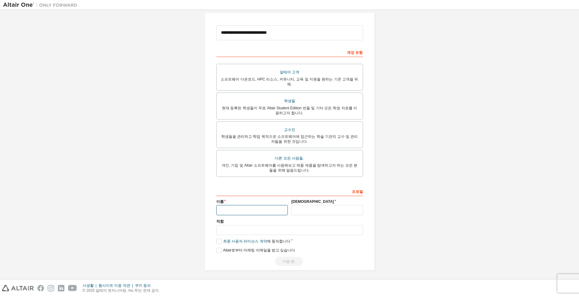  What do you see at coordinates (289, 110) in the screenshot?
I see `font: 현재 등록된 학생들이 무료 Altair Student Edition 번들 및 기타 모든 학생 자료를 이용하고자 합니다.` at bounding box center [289, 110].